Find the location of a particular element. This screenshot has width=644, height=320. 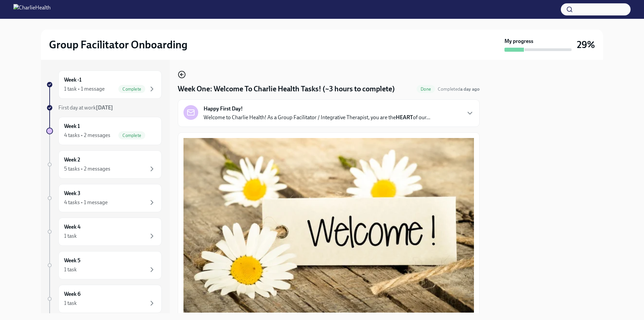

h2: Group Facilitator Onboarding is located at coordinates (118, 45).